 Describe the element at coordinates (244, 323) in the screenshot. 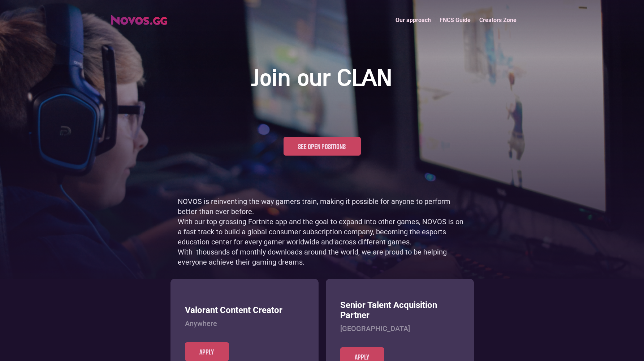

I see `a: Valorant Content CreatorAnywhere` at that location.